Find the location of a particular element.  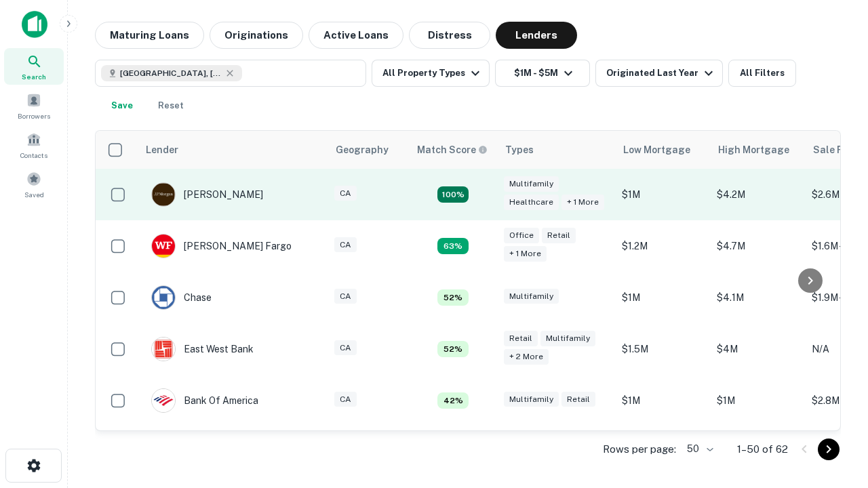

button: Reset is located at coordinates (171, 106).